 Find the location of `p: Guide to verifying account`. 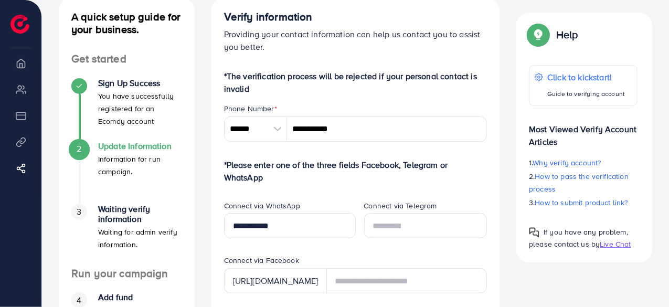

p: Guide to verifying account is located at coordinates (586, 94).